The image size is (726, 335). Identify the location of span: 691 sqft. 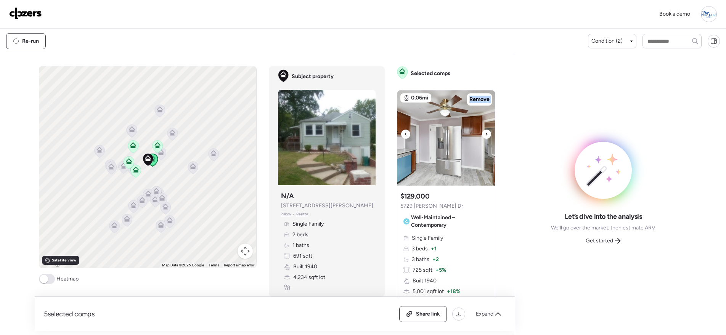
(303, 256).